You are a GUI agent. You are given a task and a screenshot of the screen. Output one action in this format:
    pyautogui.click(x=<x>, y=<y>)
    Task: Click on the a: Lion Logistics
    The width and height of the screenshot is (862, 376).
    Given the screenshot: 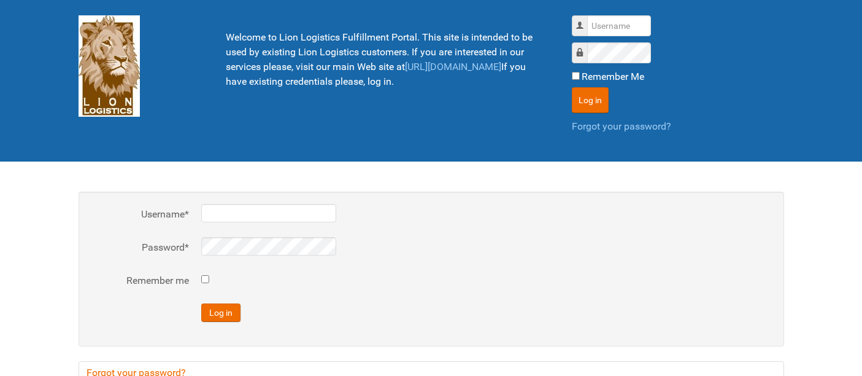 What is the action you would take?
    pyautogui.click(x=109, y=65)
    